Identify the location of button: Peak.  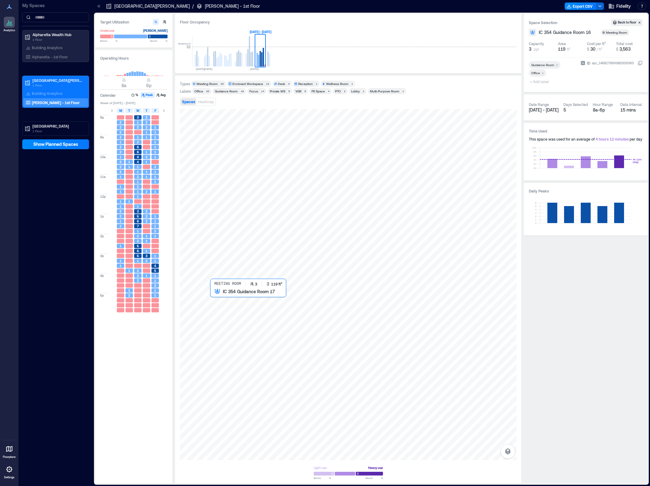
(148, 95).